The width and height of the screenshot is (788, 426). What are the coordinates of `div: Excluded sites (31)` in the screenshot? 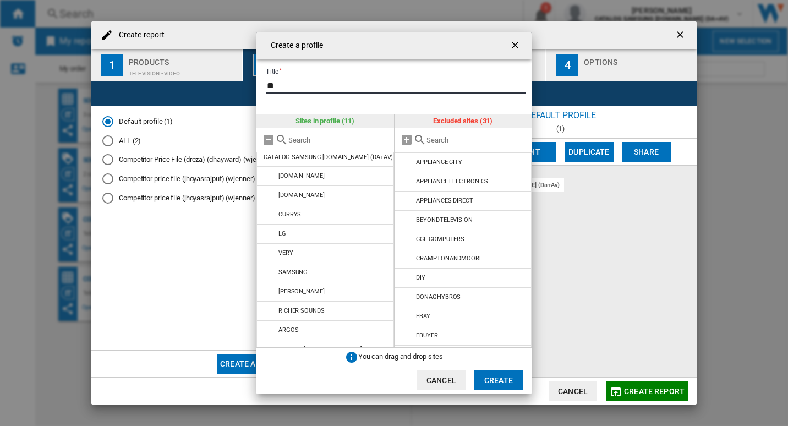 It's located at (463, 121).